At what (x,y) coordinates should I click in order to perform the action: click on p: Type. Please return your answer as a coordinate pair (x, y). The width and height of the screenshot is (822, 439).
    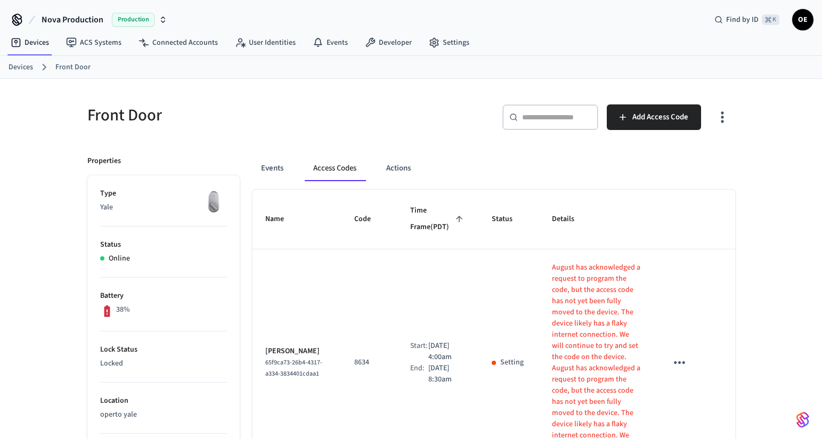
    Looking at the image, I should click on (163, 193).